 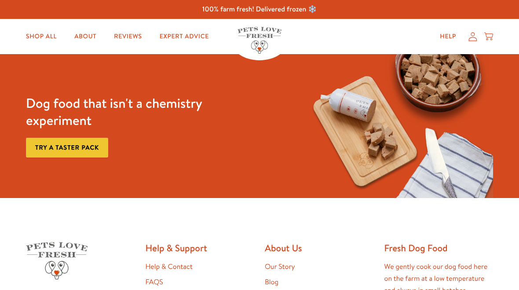 I want to click on a: About, so click(x=85, y=37).